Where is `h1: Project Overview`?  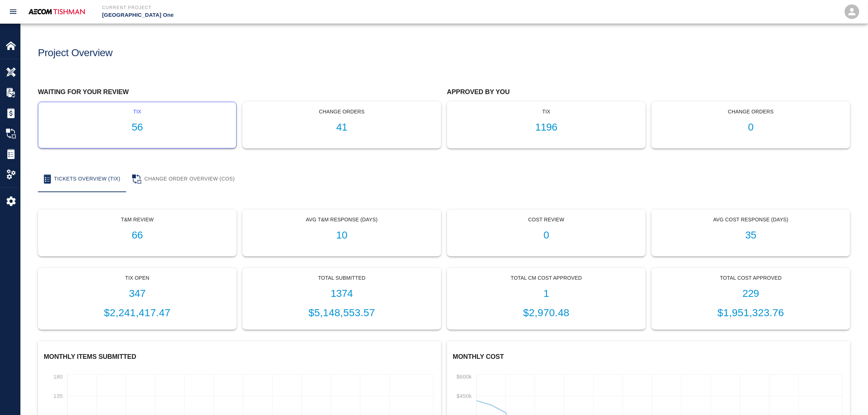
h1: Project Overview is located at coordinates (75, 53).